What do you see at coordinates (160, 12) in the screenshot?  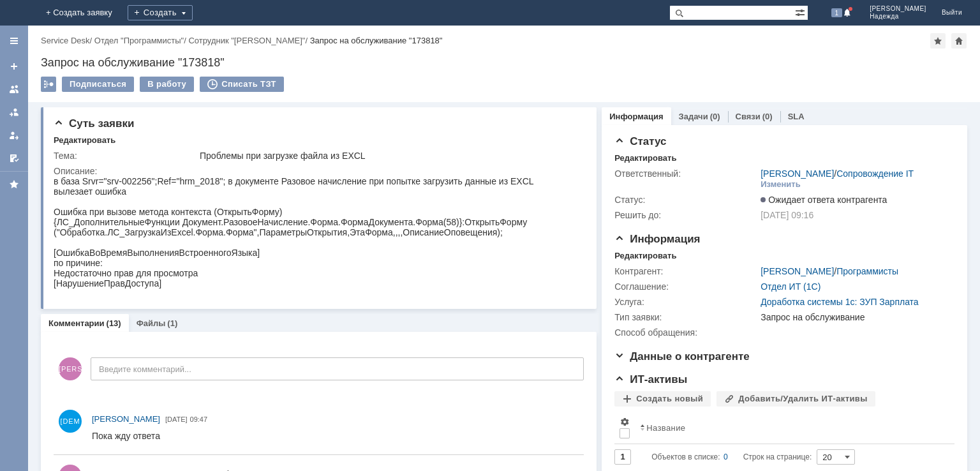 I see `div: Создать` at bounding box center [160, 12].